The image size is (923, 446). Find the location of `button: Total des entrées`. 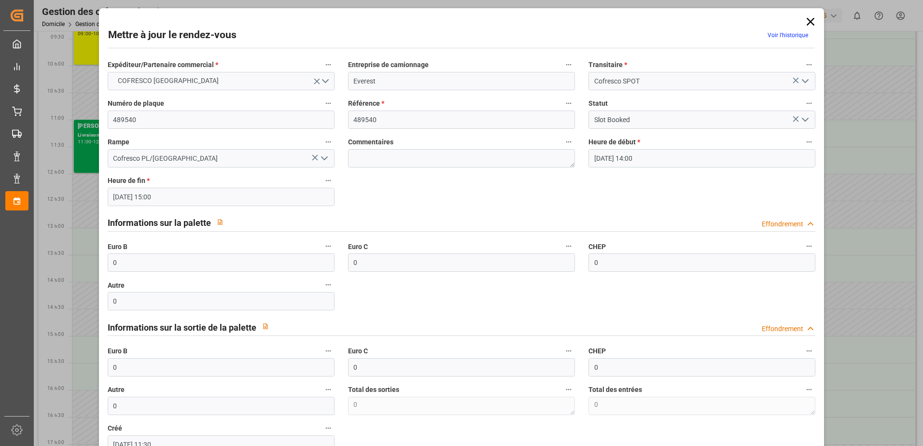

button: Total des entrées is located at coordinates (809, 390).